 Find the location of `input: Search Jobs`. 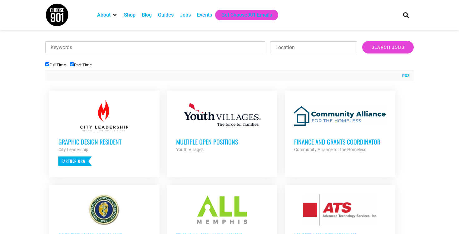

input: Search Jobs is located at coordinates (388, 47).